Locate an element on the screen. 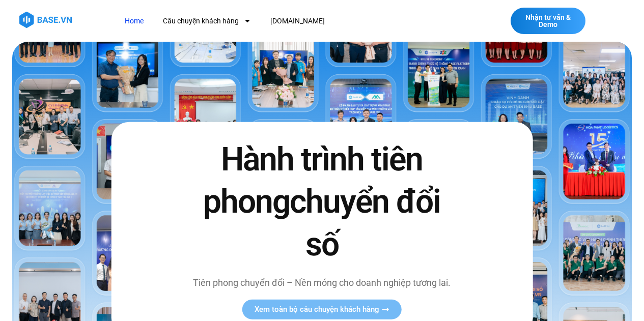 This screenshot has height=321, width=644. span: chuyển đổi số is located at coordinates (365, 223).